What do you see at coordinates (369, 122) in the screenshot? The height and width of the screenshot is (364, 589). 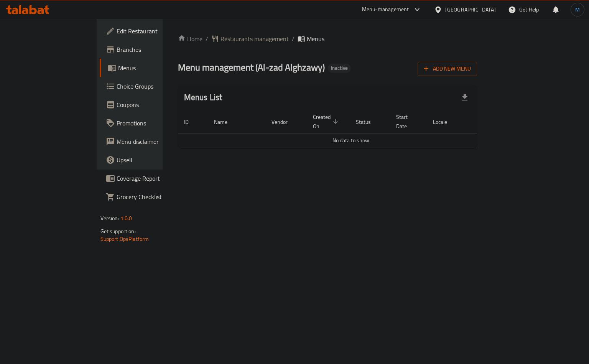 I see `span: Status` at bounding box center [369, 122].